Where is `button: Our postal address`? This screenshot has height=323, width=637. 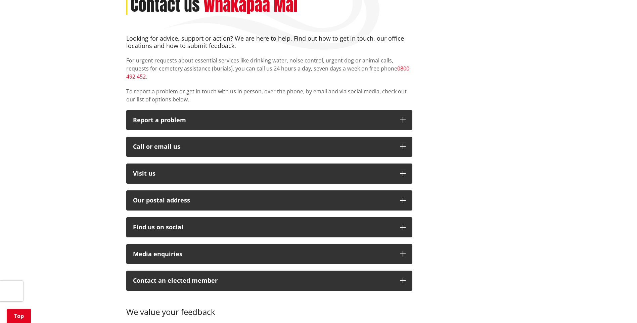 button: Our postal address is located at coordinates (269, 200).